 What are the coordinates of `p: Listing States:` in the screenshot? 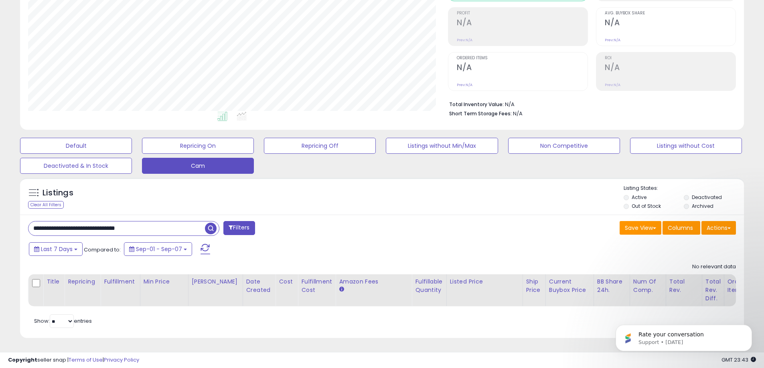 It's located at (684, 188).